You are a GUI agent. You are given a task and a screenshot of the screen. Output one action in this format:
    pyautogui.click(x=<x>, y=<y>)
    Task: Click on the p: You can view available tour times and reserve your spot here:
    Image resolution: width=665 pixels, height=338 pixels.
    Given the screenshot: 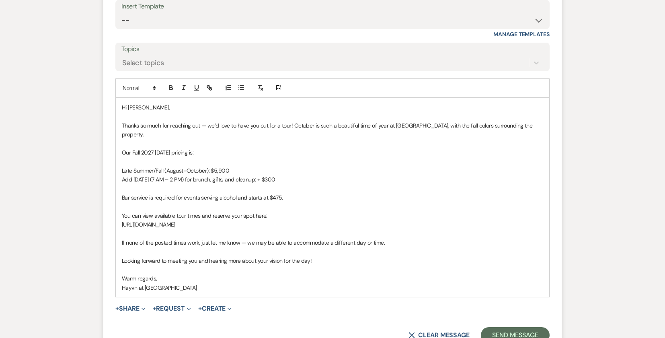 What is the action you would take?
    pyautogui.click(x=332, y=215)
    